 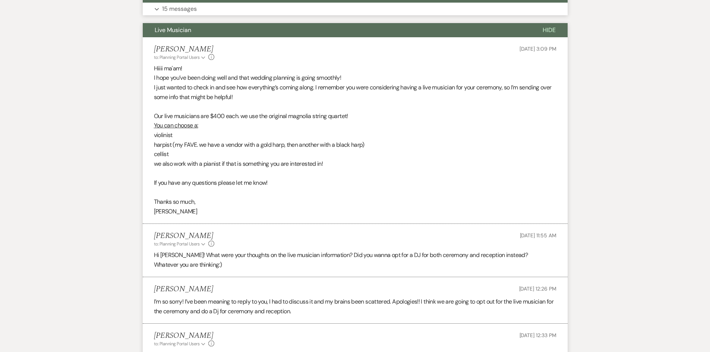 I want to click on u: You can choose a:, so click(x=176, y=125).